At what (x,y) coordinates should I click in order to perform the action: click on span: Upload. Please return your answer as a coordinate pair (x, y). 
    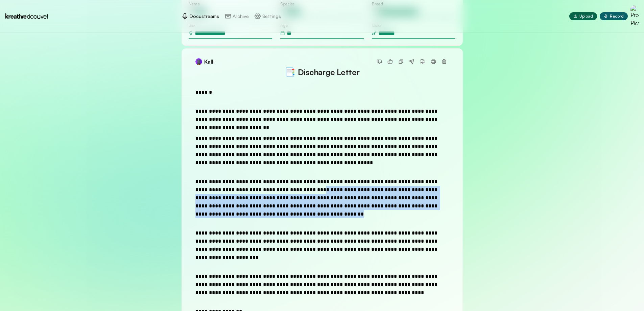
    Looking at the image, I should click on (587, 16).